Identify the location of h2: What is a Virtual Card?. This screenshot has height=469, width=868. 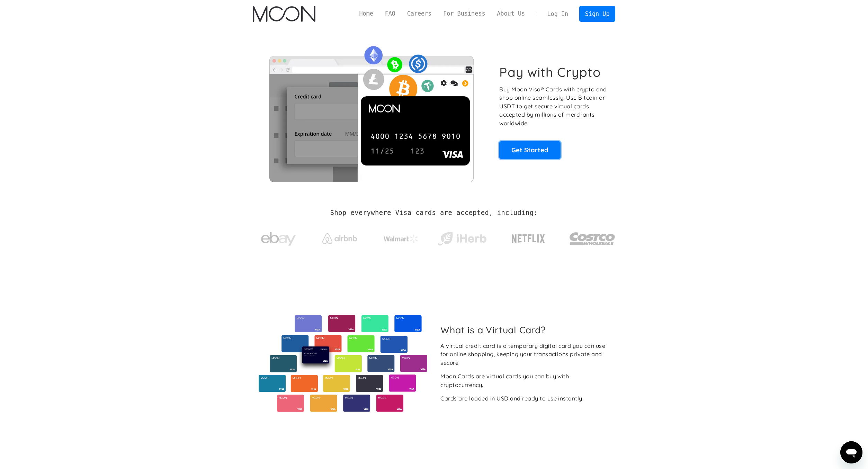
(525, 330).